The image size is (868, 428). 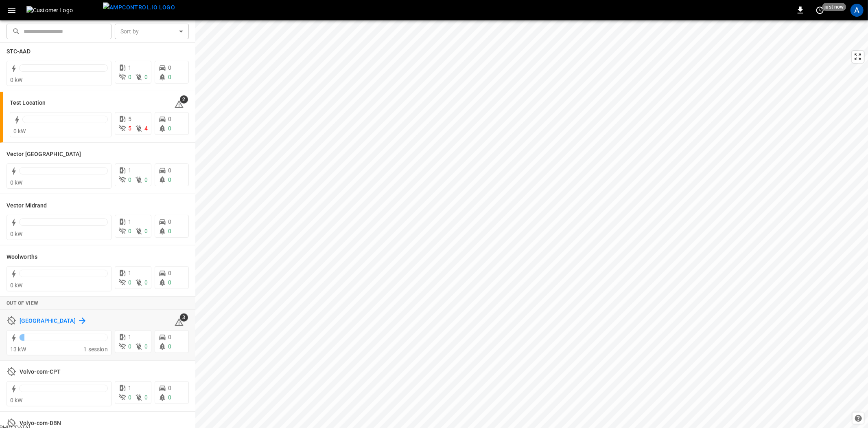 What do you see at coordinates (43, 155) in the screenshot?
I see `h6: Vector Cape Town` at bounding box center [43, 155].